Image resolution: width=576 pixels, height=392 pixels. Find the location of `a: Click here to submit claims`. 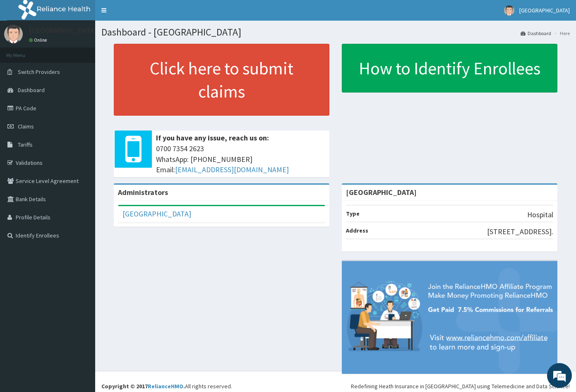

a: Click here to submit claims is located at coordinates (221, 80).